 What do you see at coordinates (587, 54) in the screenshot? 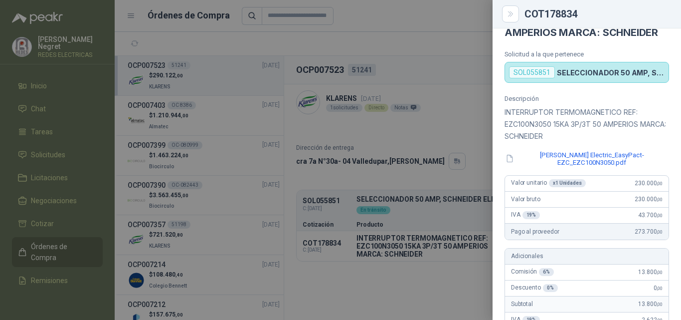
I see `p: Solicitud a la que pertenece` at bounding box center [587, 54].